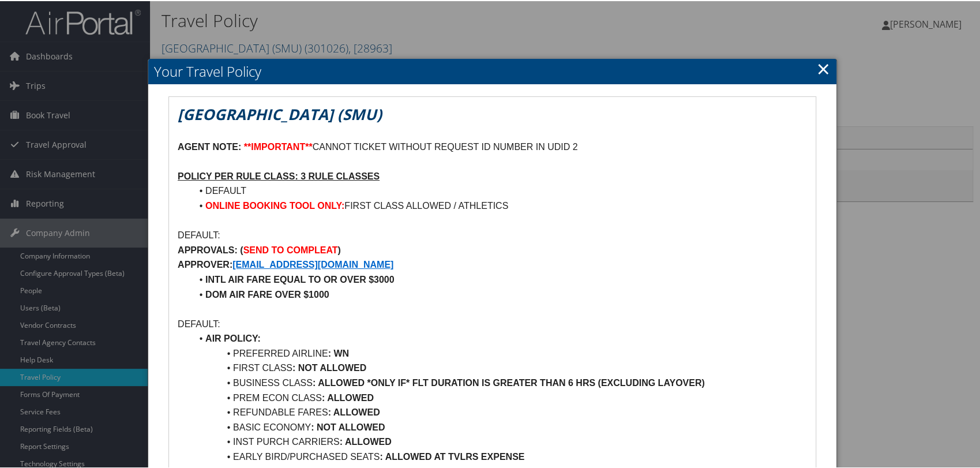 The width and height of the screenshot is (980, 468). Describe the element at coordinates (333, 367) in the screenshot. I see `strong: NOT ALLOWED` at that location.